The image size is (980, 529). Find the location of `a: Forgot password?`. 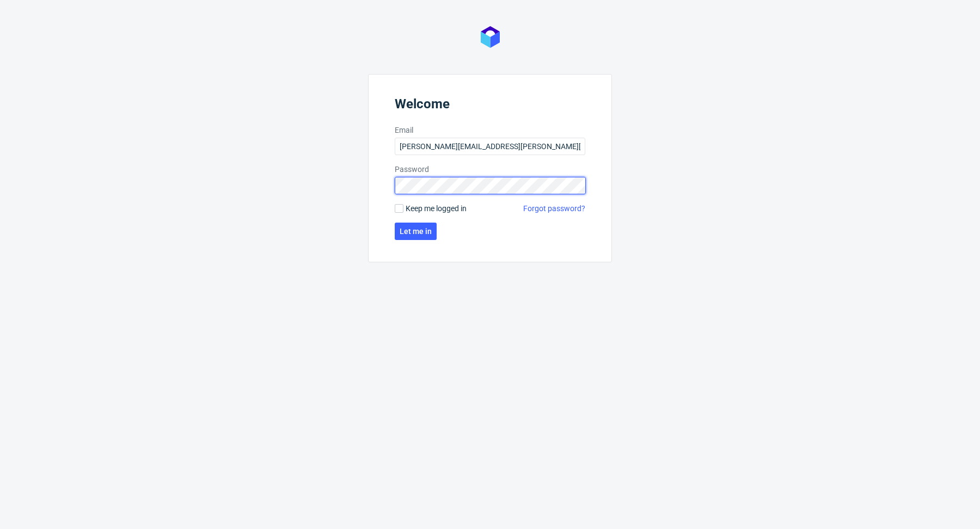

a: Forgot password? is located at coordinates (554, 208).